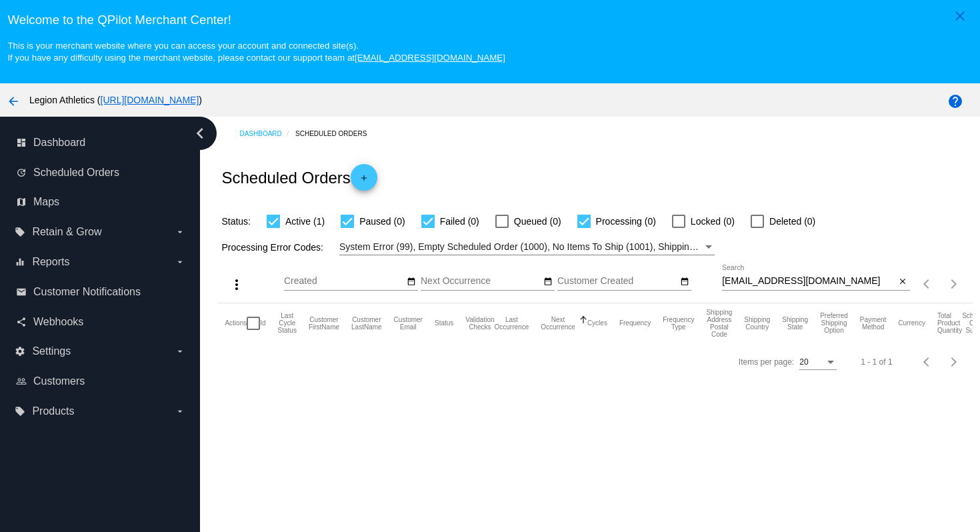  What do you see at coordinates (794, 323) in the screenshot?
I see `button: Change sorting for ShippingState` at bounding box center [794, 323].